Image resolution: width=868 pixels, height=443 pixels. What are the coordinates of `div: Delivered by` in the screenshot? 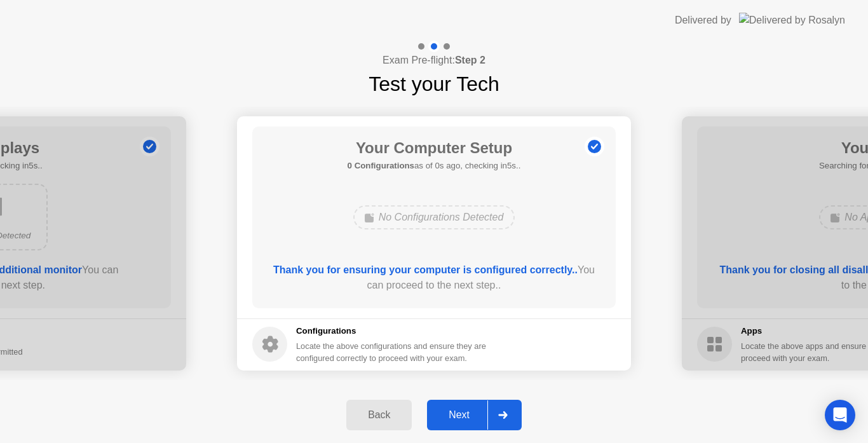 It's located at (703, 21).